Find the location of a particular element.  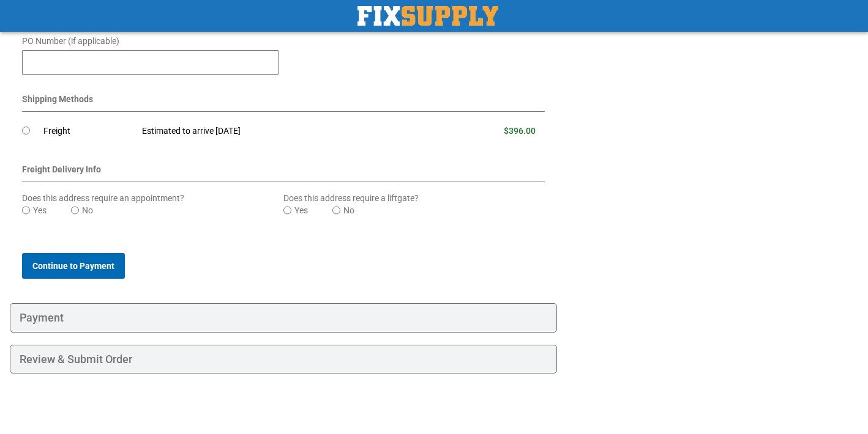

span: Continue to Payment is located at coordinates (73, 266).